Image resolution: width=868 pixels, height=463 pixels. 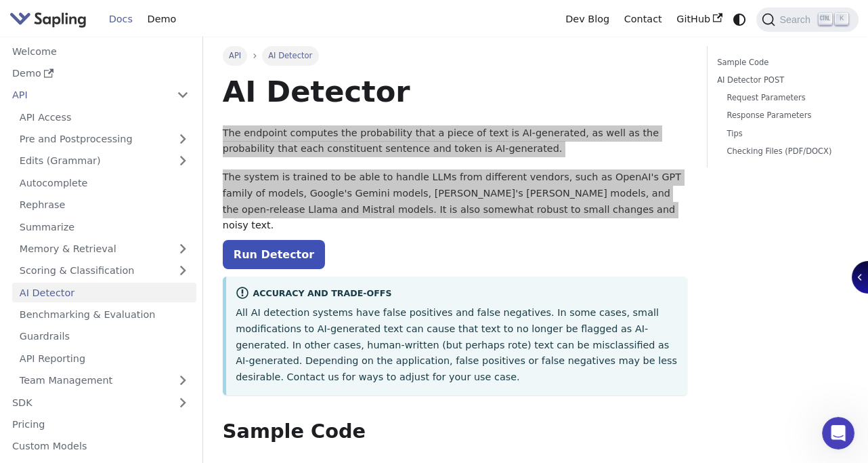 I want to click on button: Expand sidebar category 'SDK', so click(x=183, y=401).